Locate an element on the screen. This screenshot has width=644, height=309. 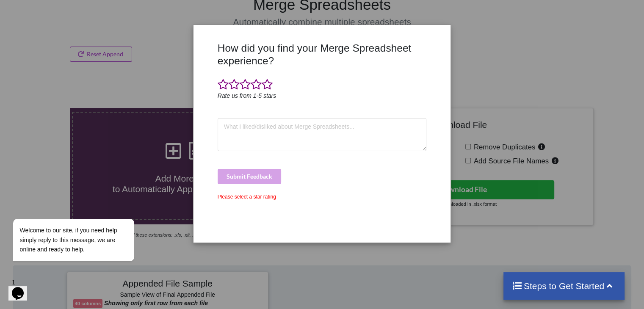
h3: How did you find your Merge Spreadsheet experience? is located at coordinates (322, 54).